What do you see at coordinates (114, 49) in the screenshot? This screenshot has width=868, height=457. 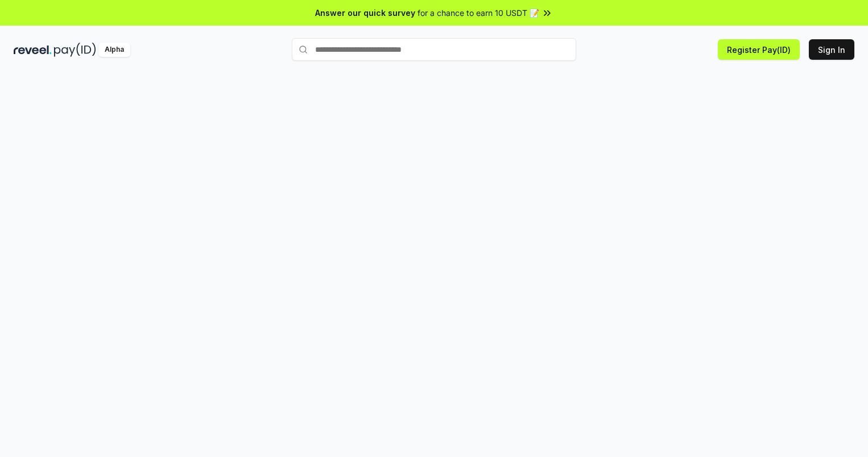 I see `div: Alpha` at bounding box center [114, 49].